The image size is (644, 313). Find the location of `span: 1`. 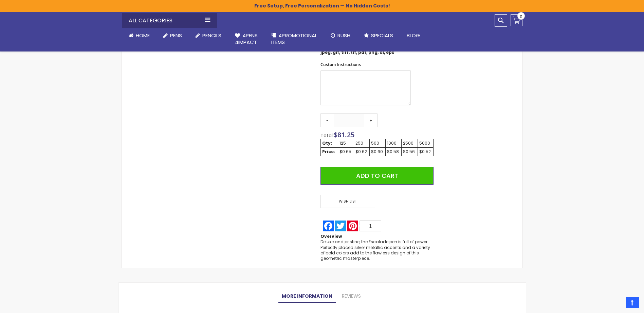

span: 1 is located at coordinates (370, 226).